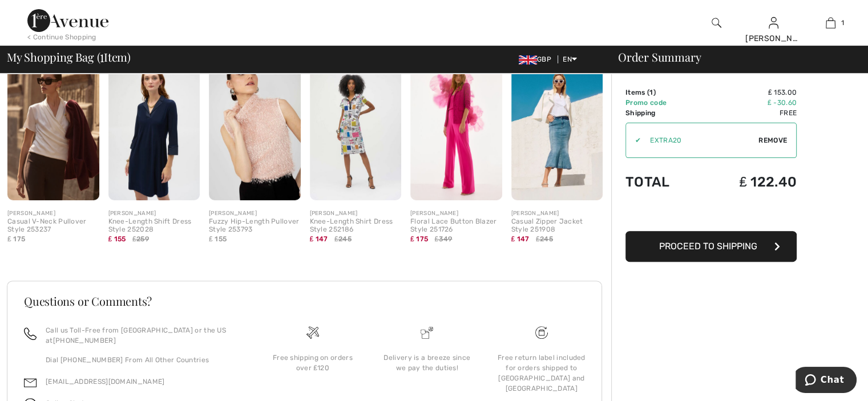 The width and height of the screenshot is (868, 401). I want to click on div: Free shipping on orders over ₤120, so click(313, 362).